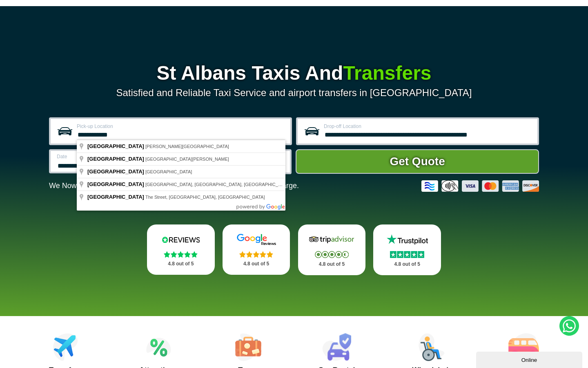 This screenshot has height=368, width=588. I want to click on p: We Now Accept Card & Contactless Payment In, so click(174, 185).